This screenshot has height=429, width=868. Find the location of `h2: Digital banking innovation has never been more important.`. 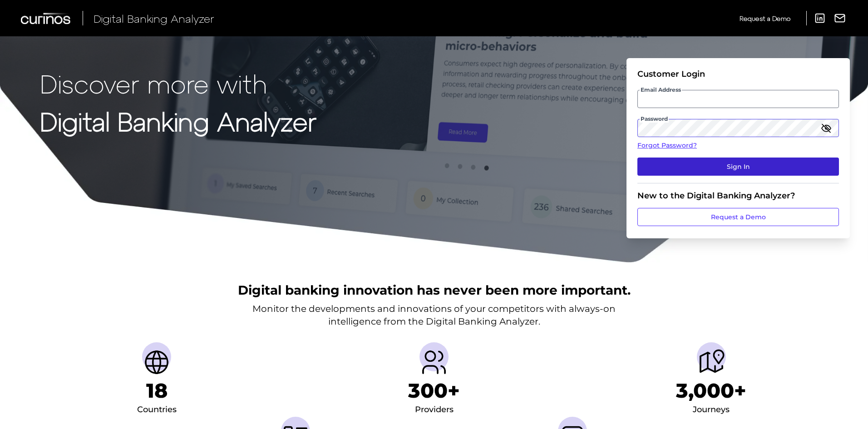

h2: Digital banking innovation has never been more important. is located at coordinates (434, 290).